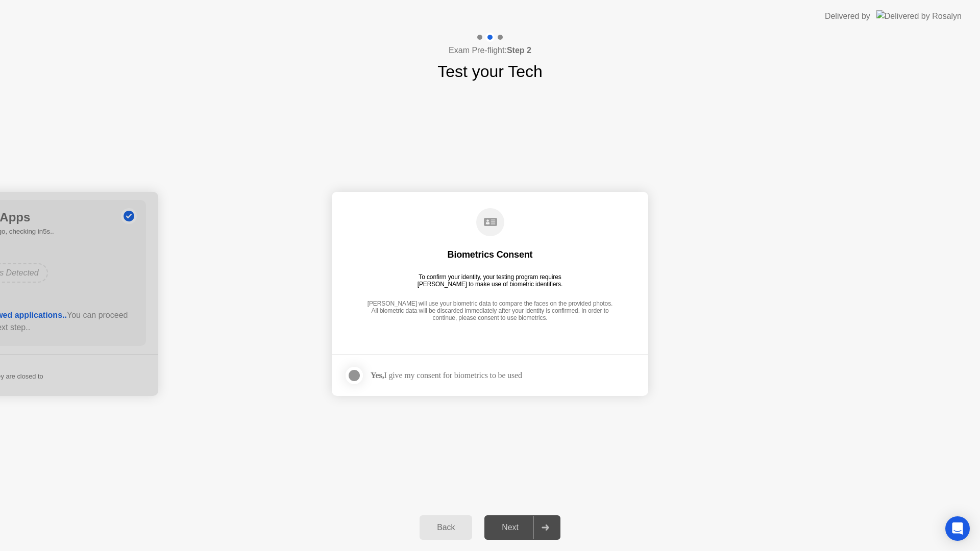 The width and height of the screenshot is (980, 551). What do you see at coordinates (848, 16) in the screenshot?
I see `div: Delivered by` at bounding box center [848, 16].